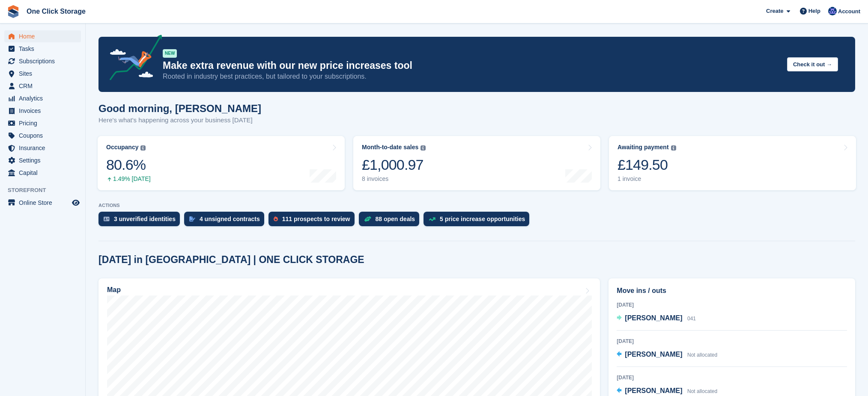 The height and width of the screenshot is (396, 868). What do you see at coordinates (849, 12) in the screenshot?
I see `span: Account` at bounding box center [849, 12].